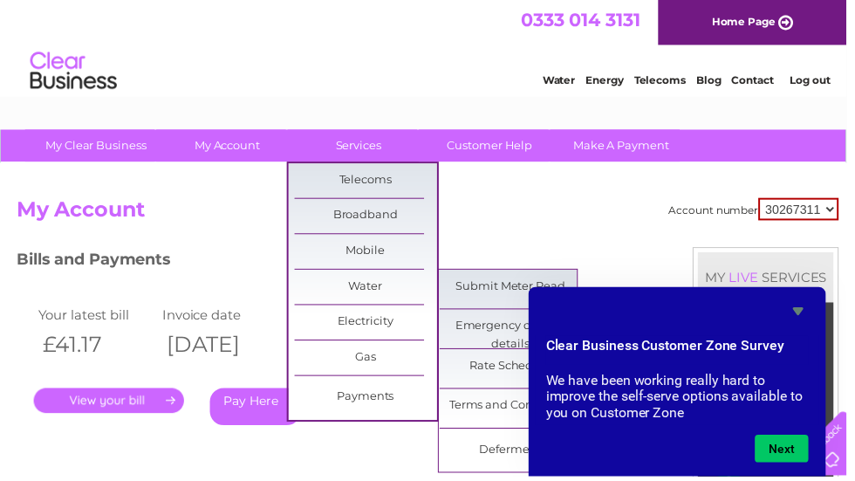  Describe the element at coordinates (684, 353) in the screenshot. I see `h2: Clear Business Customer Zone Survey` at that location.